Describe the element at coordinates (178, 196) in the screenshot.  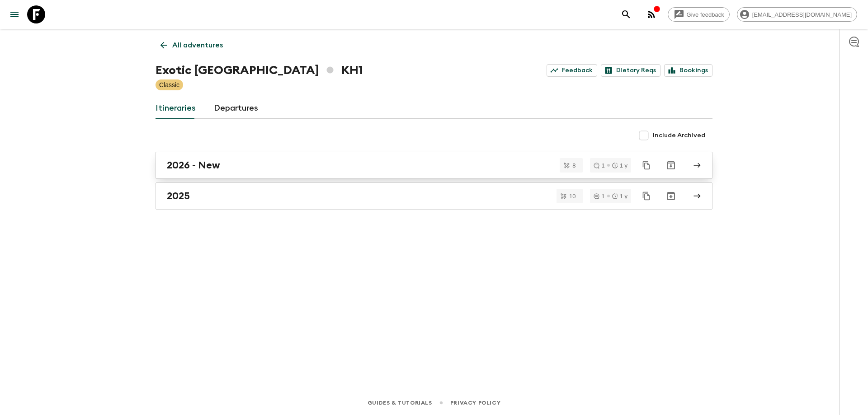
I see `h2: 2025` at that location.